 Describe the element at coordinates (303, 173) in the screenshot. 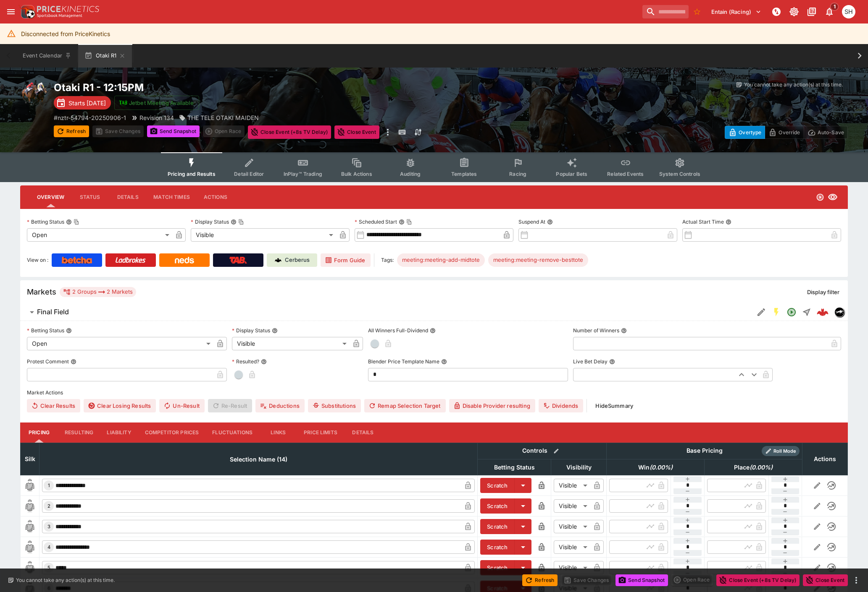

I see `span: InPlay™ Trading` at that location.